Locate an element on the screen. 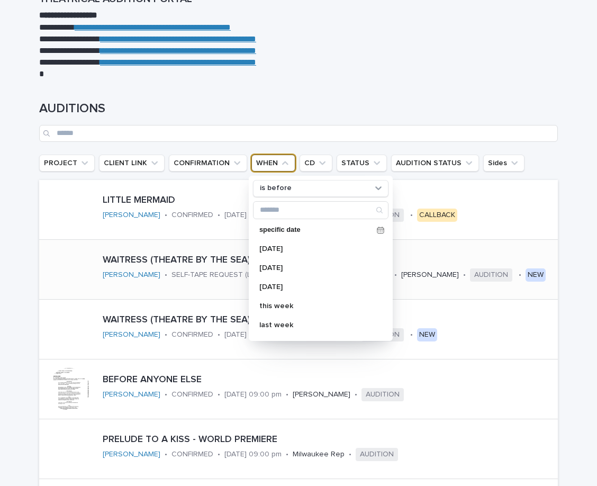 This screenshot has width=597, height=486. p: specific date is located at coordinates (316, 230).